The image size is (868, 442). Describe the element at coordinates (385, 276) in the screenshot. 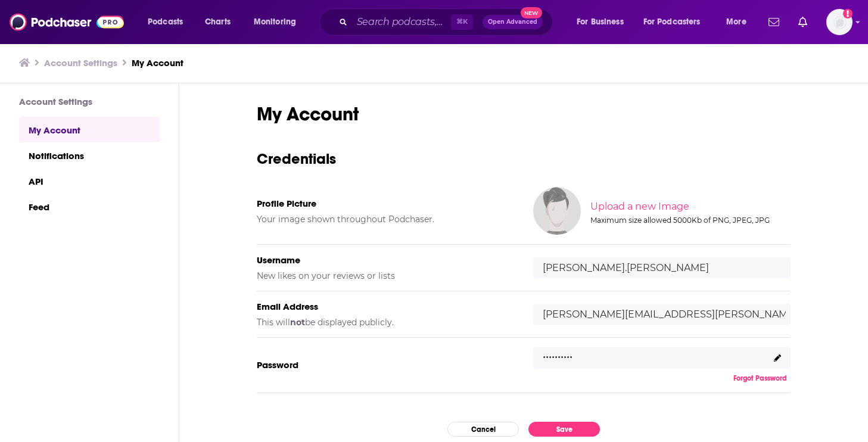

I see `h5: New likes on your reviews or lists` at that location.